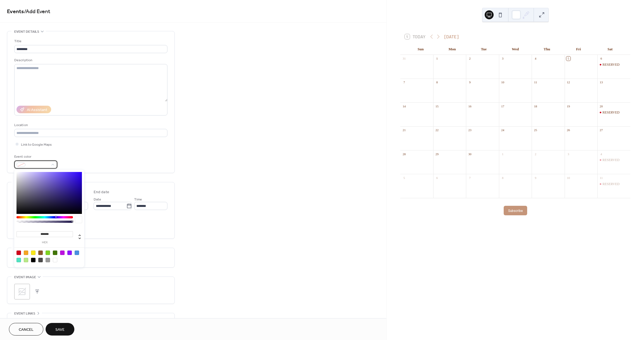  I want to click on div: 13, so click(601, 82).